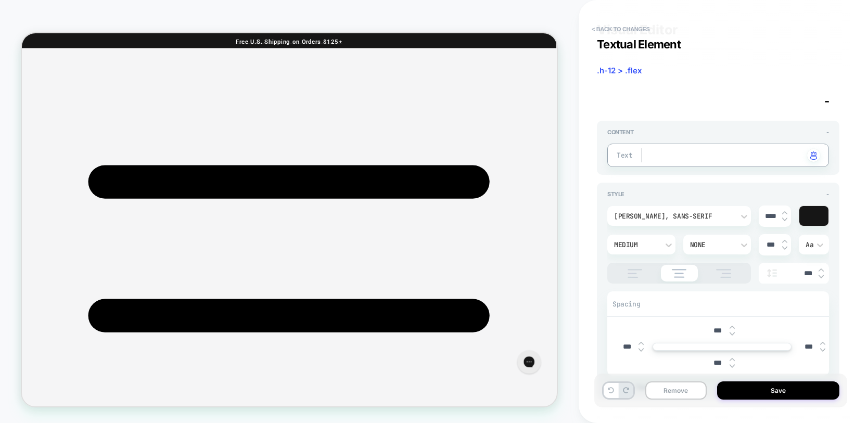 This screenshot has height=423, width=868. I want to click on button: < Back to changes, so click(621, 29).